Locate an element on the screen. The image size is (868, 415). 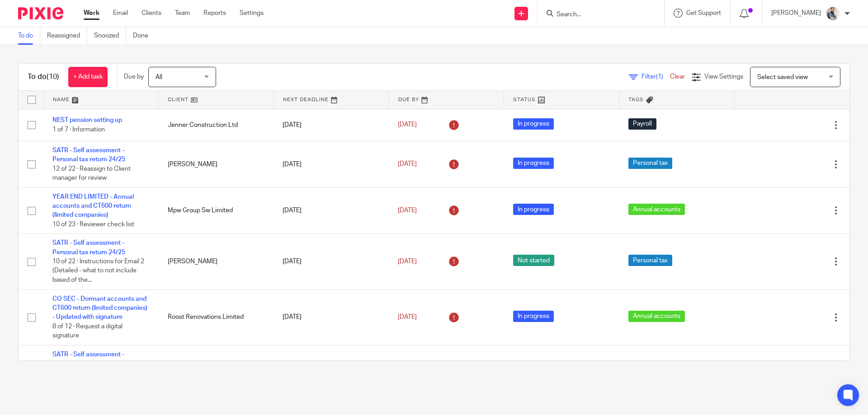
span: 1 of 7 · Information is located at coordinates (78, 129).